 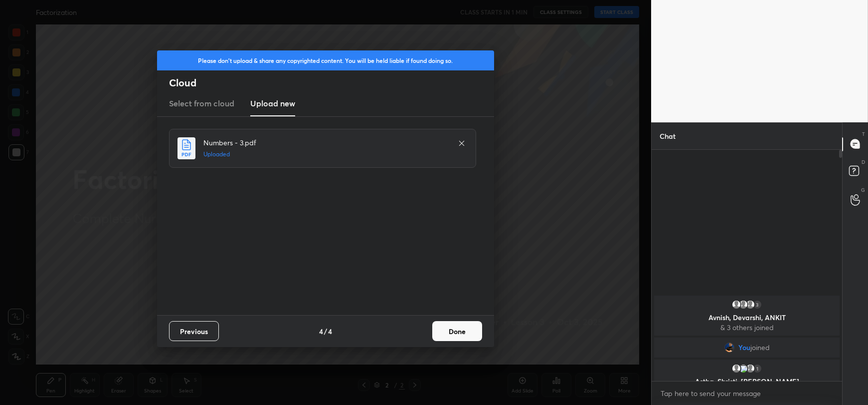 What do you see at coordinates (863, 162) in the screenshot?
I see `p: D` at bounding box center [863, 162].